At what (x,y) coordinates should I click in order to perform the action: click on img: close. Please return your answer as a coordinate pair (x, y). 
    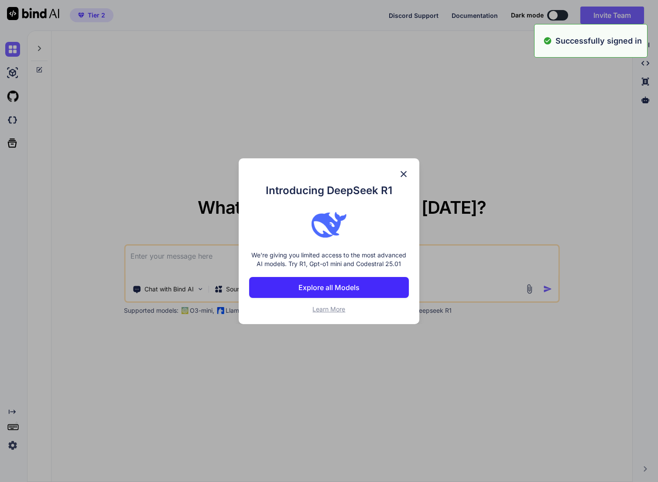
    Looking at the image, I should click on (404, 174).